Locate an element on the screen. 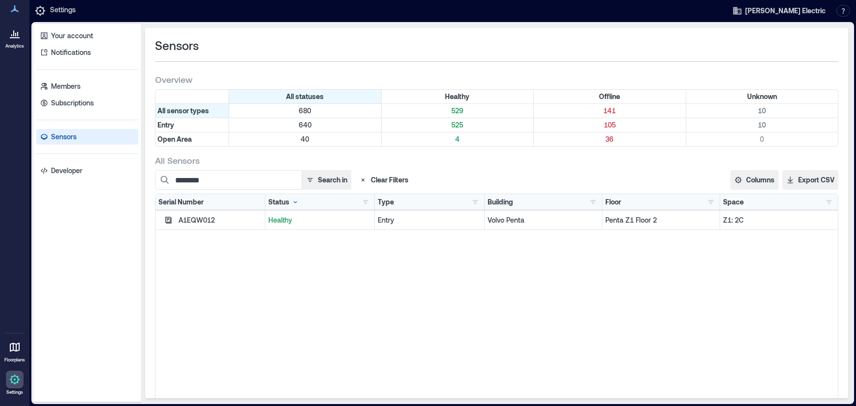 The height and width of the screenshot is (406, 856). div: Type is located at coordinates (386, 202).